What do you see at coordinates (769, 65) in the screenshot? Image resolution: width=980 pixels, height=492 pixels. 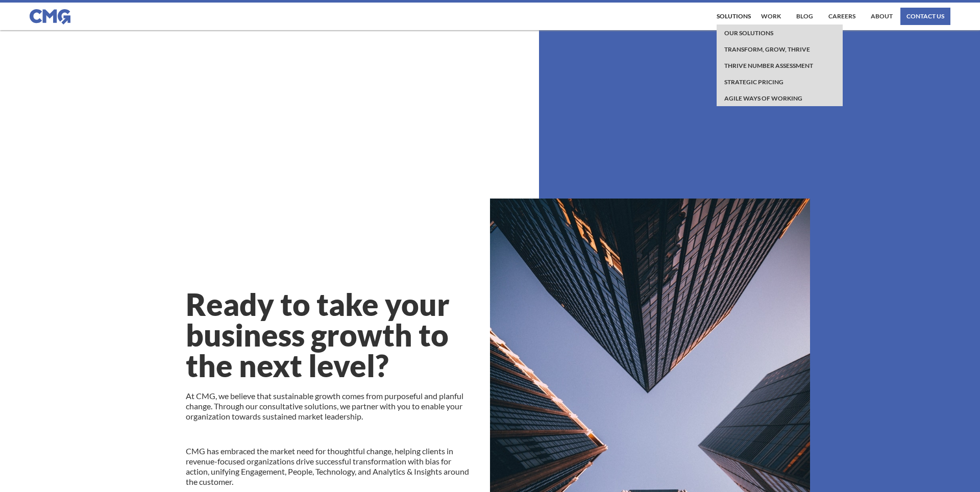 I see `a: Thrive Number Assessment` at bounding box center [769, 65].